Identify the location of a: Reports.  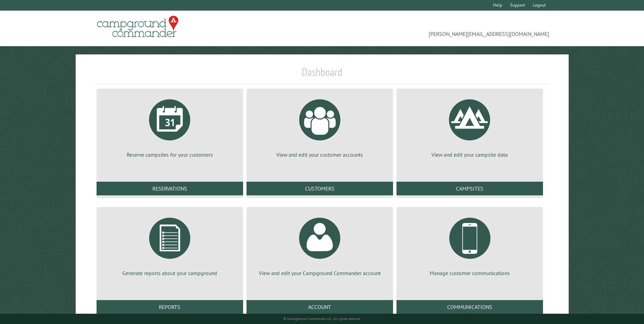
(170, 307).